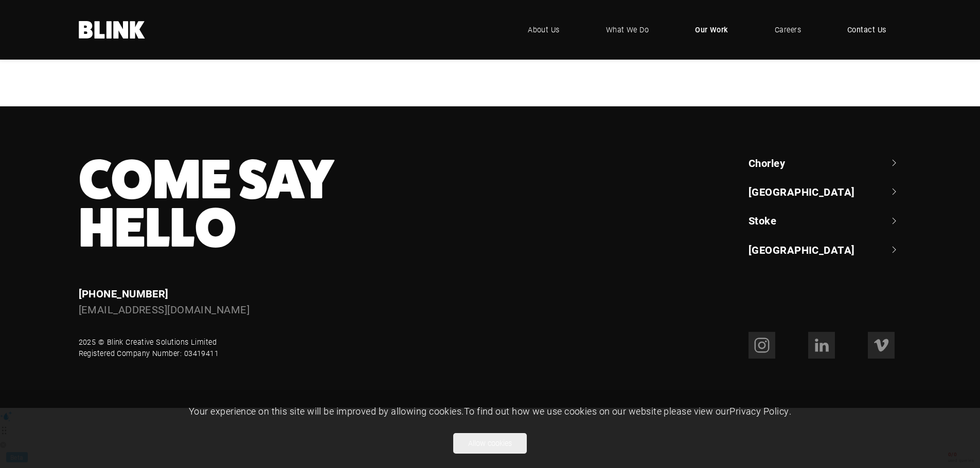 This screenshot has height=468, width=980. I want to click on span: What We Do, so click(627, 30).